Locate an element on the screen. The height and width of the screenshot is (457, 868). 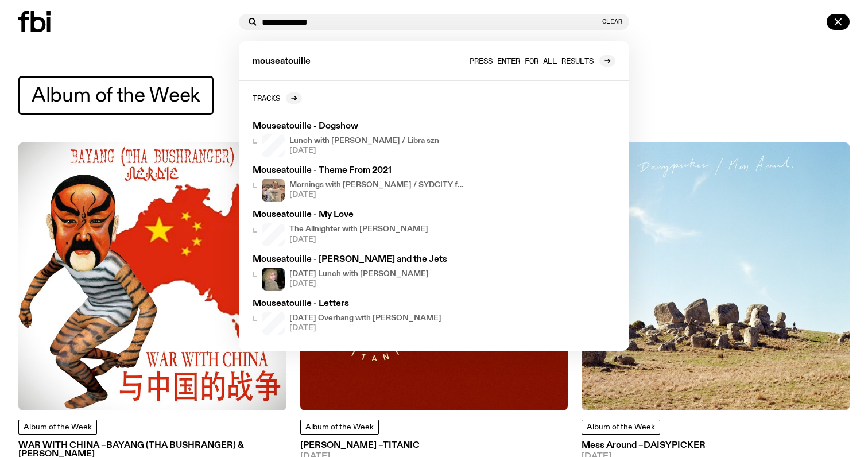
a: Tracks is located at coordinates (277, 98).